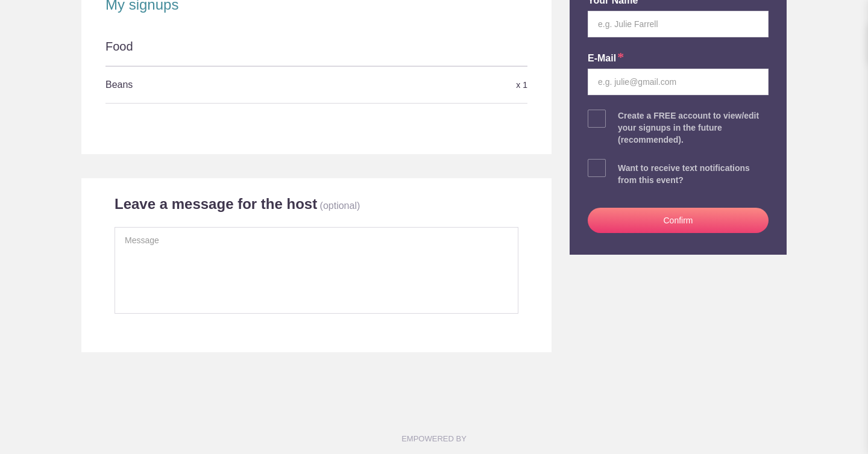  What do you see at coordinates (678, 82) in the screenshot?
I see `input: e.g. julie@gmail.com` at bounding box center [678, 82].